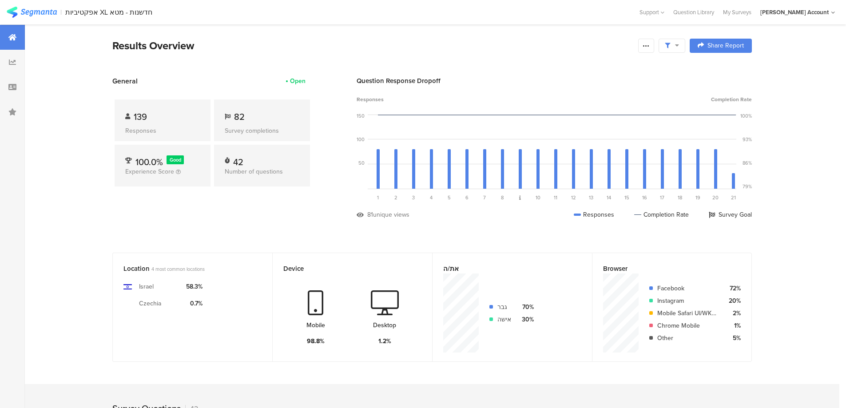  Describe the element at coordinates (652, 12) in the screenshot. I see `div: Support` at that location.